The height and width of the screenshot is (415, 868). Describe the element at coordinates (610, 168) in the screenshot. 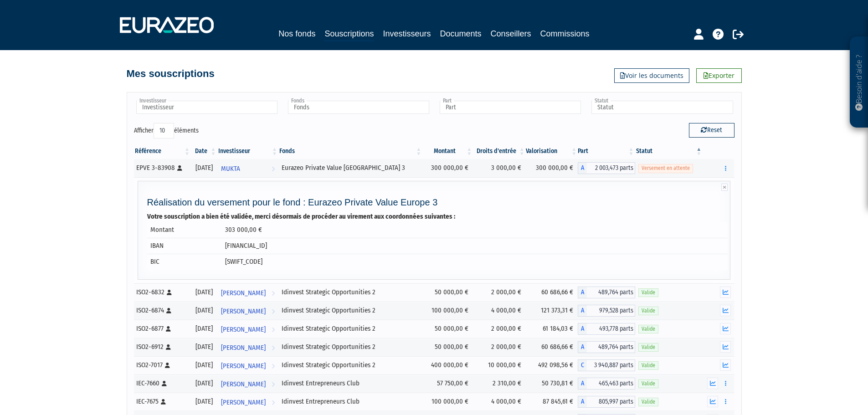

I see `span: 2 003,473 parts` at that location.